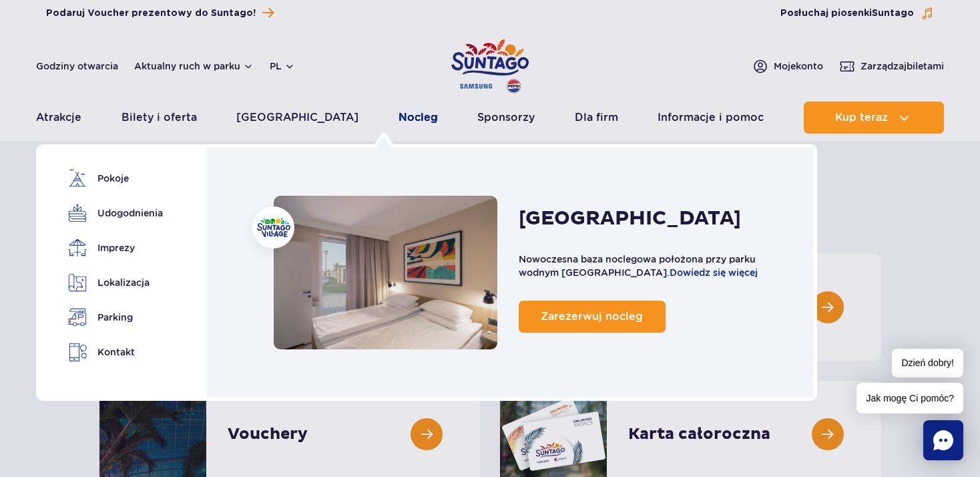  Describe the element at coordinates (113, 352) in the screenshot. I see `a: Kontakt` at that location.